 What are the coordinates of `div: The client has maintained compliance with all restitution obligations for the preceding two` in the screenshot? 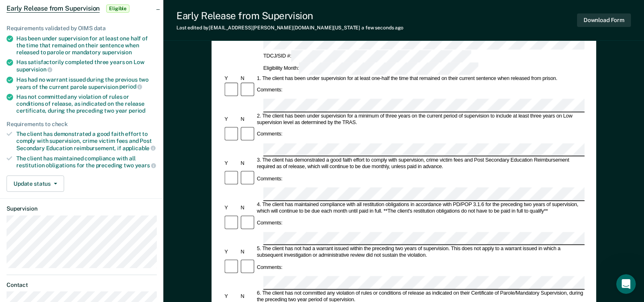 It's located at (86, 162).